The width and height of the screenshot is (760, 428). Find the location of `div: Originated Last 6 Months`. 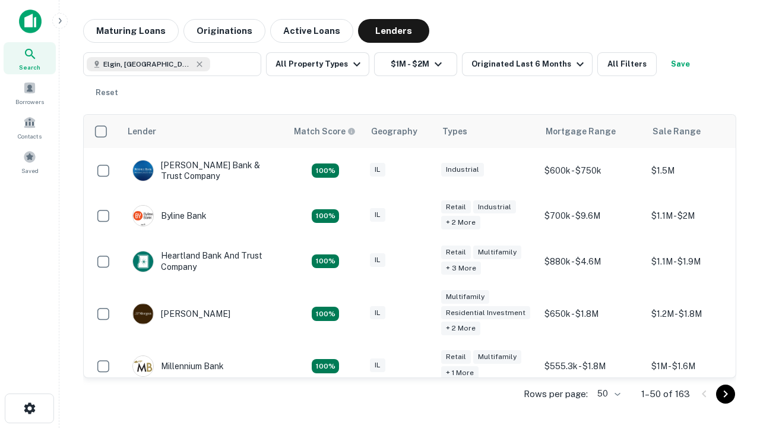

div: Originated Last 6 Months is located at coordinates (529, 64).